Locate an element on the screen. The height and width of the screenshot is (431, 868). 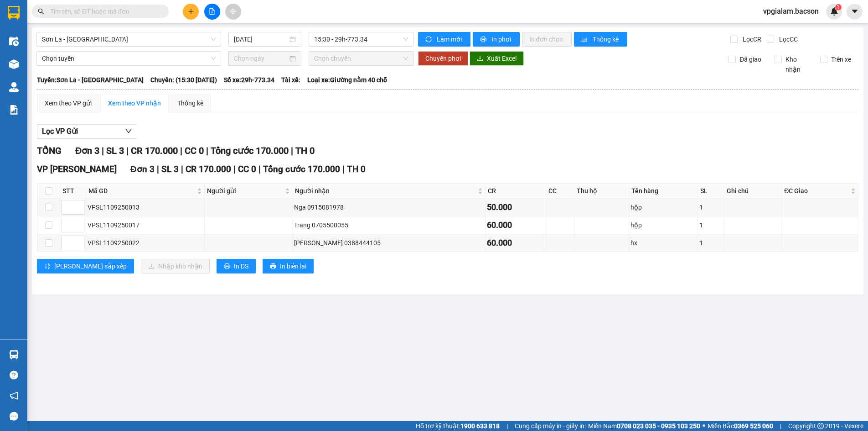
button: Chuyển phơi is located at coordinates (443, 58).